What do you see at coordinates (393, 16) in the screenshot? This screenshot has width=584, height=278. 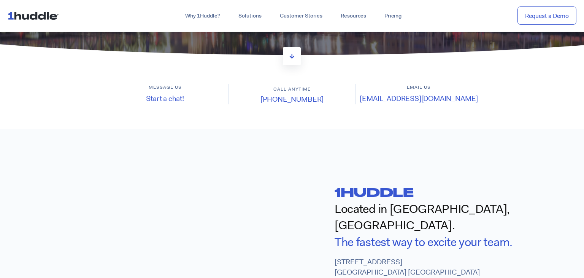 I see `a: Pricing` at bounding box center [393, 16].